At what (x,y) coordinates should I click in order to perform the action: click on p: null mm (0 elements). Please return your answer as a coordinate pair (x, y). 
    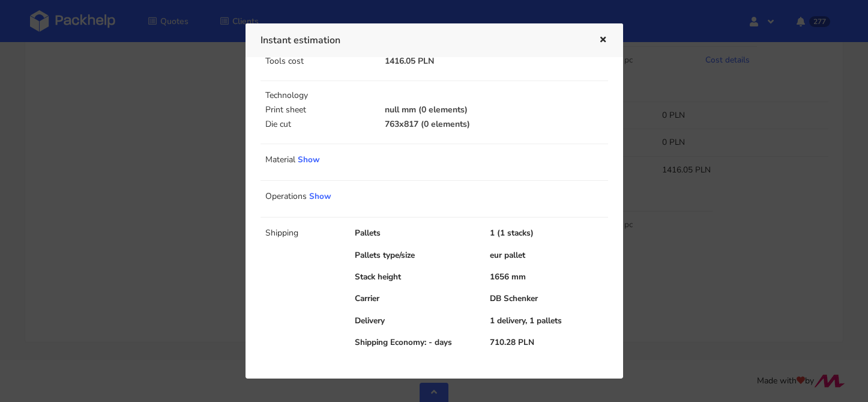
    Looking at the image, I should click on (495, 110).